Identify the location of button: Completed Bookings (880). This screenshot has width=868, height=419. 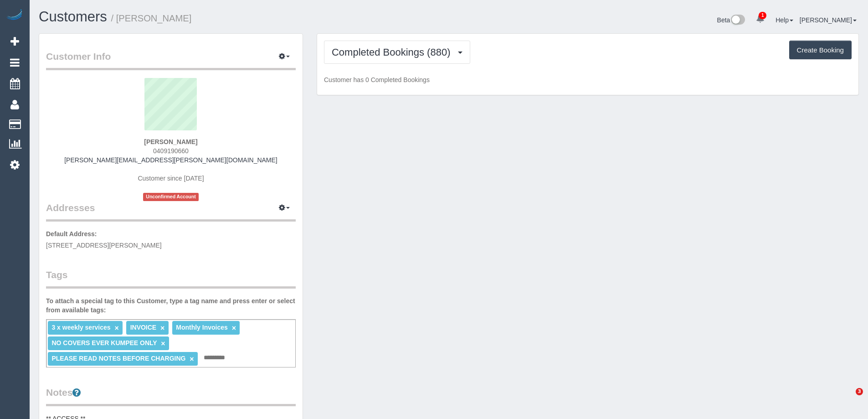
(397, 52).